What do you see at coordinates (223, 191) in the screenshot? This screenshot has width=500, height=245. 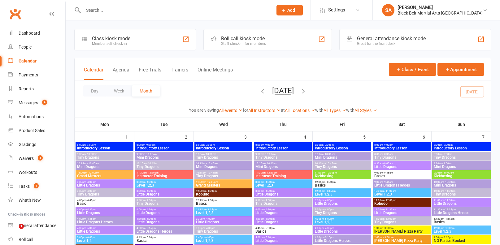 I see `span: 12:00pm` at bounding box center [223, 191].